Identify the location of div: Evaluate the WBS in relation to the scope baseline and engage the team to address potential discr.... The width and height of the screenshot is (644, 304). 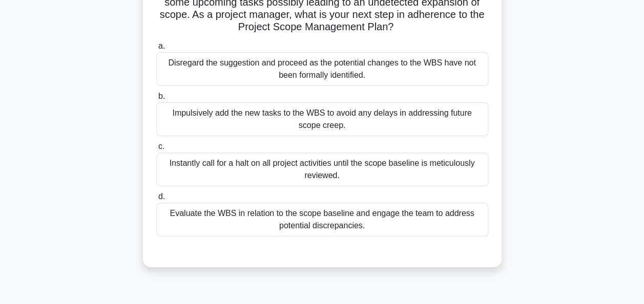
(322, 220).